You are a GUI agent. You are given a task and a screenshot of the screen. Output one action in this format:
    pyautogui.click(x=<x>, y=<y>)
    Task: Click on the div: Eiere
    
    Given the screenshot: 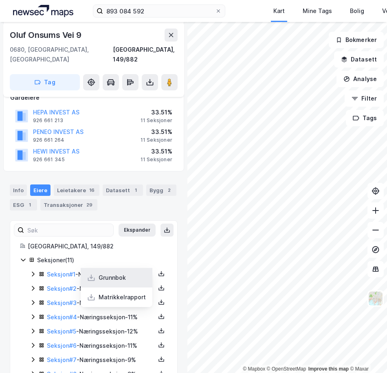 What is the action you would take?
    pyautogui.click(x=40, y=190)
    